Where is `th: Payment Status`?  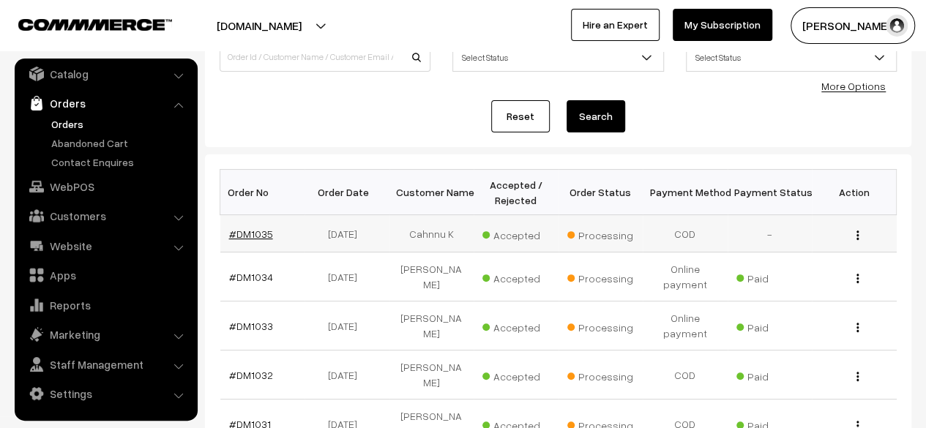
th: Payment Status is located at coordinates (770, 192).